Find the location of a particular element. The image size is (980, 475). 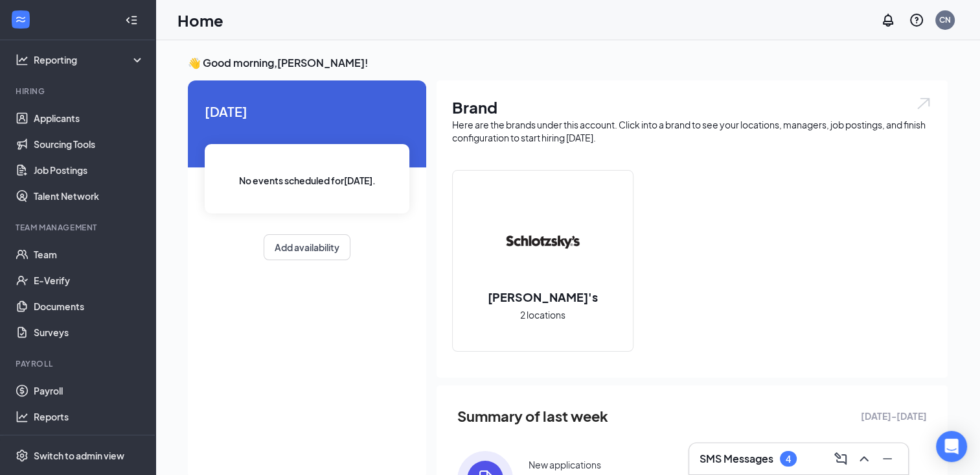

span: Summary of last week is located at coordinates (533, 415).